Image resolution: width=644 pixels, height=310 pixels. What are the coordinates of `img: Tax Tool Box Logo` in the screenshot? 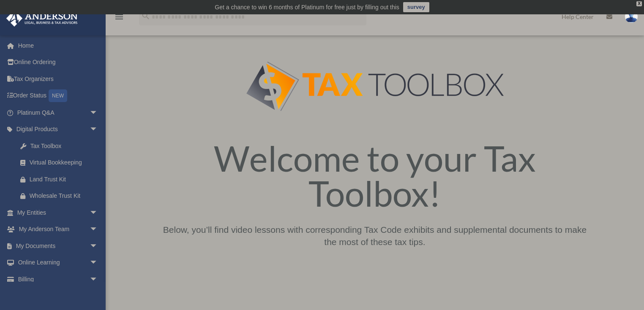 It's located at (375, 86).